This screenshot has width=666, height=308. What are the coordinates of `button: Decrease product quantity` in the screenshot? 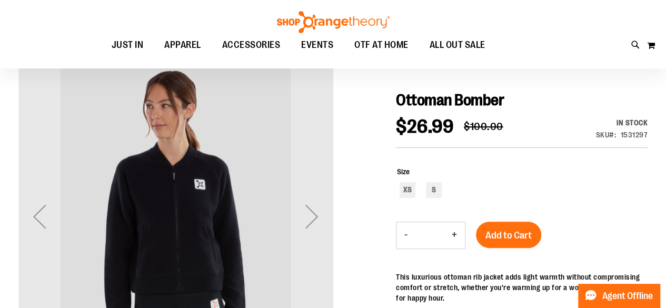 It's located at (406, 235).